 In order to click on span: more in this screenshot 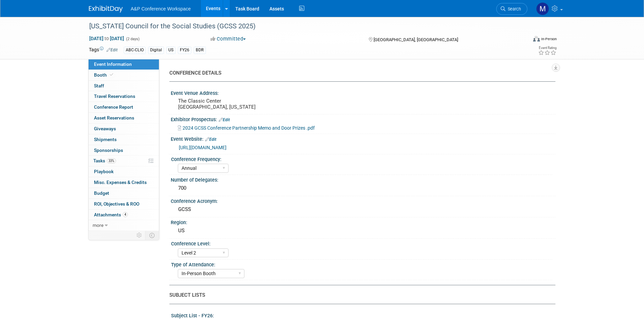, I will do `click(98, 225)`.